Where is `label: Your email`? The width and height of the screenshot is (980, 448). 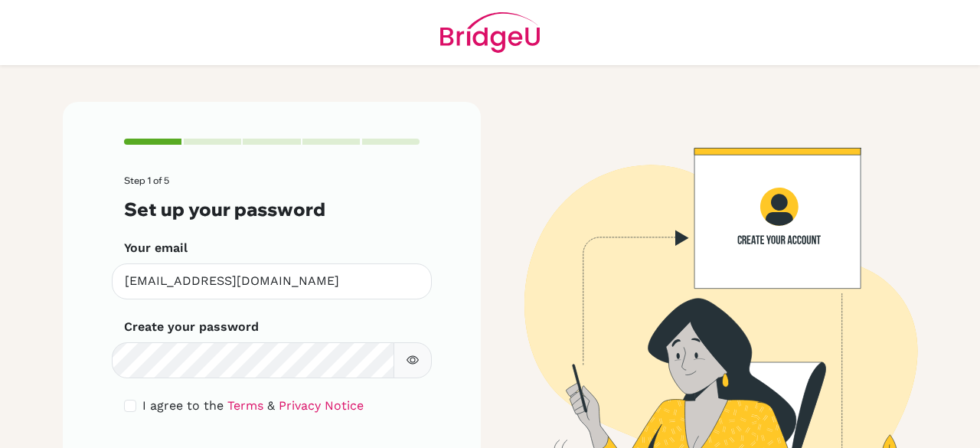
label: Your email is located at coordinates (156, 248).